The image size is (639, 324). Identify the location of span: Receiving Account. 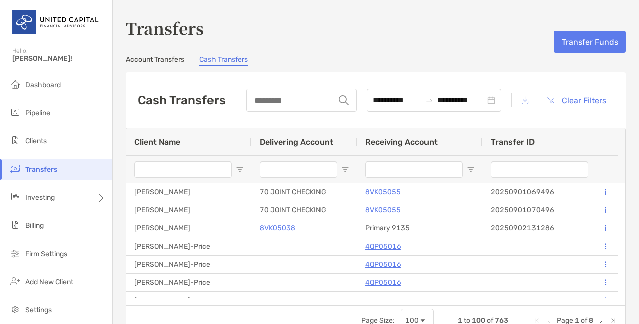
(401, 142).